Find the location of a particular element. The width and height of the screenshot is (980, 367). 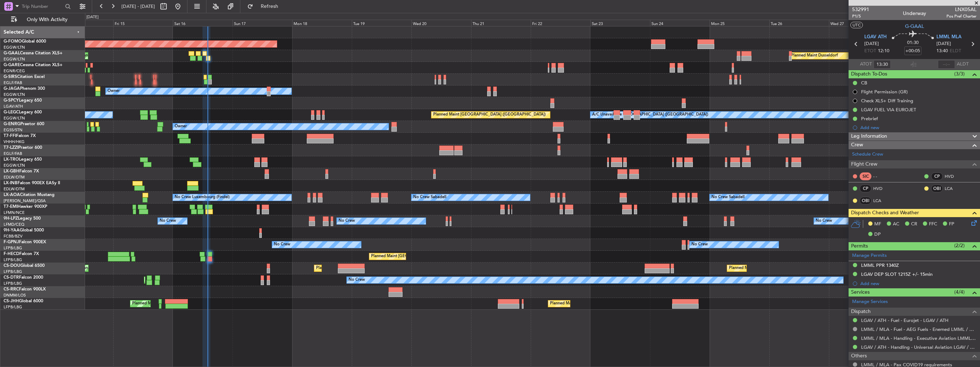

span: LGAV ATH is located at coordinates (876, 37).